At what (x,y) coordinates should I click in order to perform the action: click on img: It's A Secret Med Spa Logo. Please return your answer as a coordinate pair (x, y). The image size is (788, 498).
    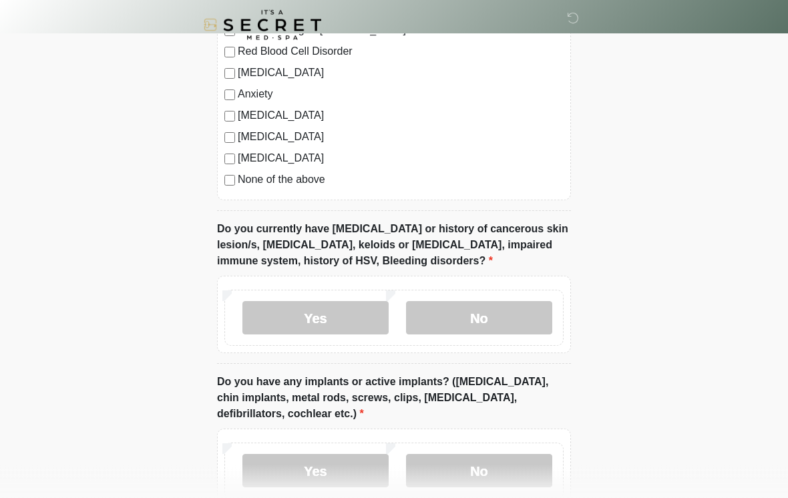
    Looking at the image, I should click on (262, 25).